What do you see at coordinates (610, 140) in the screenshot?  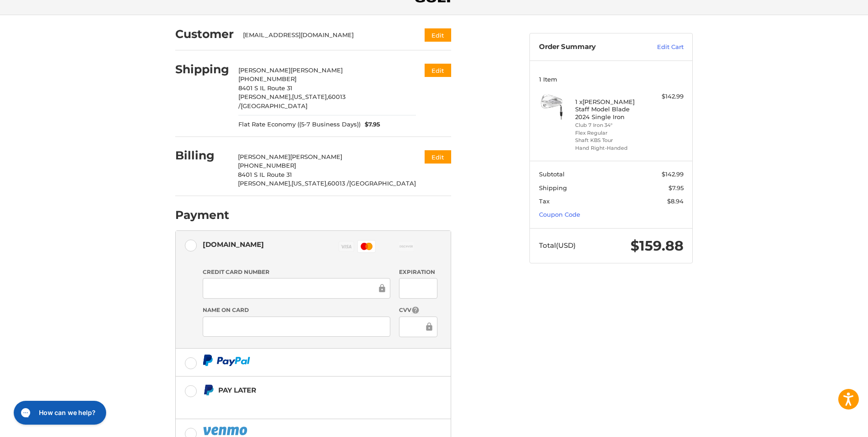 I see `li: Shaft KBS Tour` at bounding box center [610, 140].